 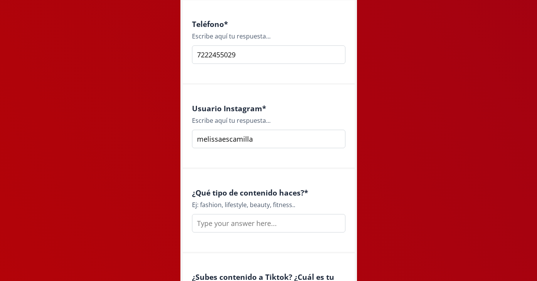 What do you see at coordinates (269, 205) in the screenshot?
I see `div: Ej: fashion, lifestyle, beauty, fitness..` at bounding box center [269, 205].